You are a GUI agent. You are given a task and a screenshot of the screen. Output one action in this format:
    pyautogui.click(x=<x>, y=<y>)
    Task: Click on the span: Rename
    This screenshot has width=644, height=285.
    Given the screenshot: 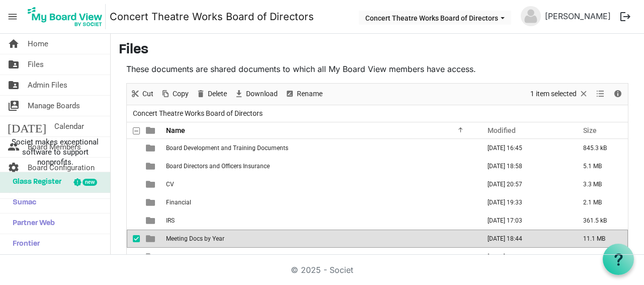 What is the action you would take?
    pyautogui.click(x=309, y=94)
    